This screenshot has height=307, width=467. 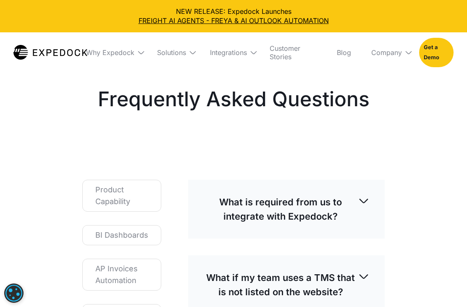 What do you see at coordinates (446, 287) in the screenshot?
I see `div: Chat Widget` at bounding box center [446, 287].